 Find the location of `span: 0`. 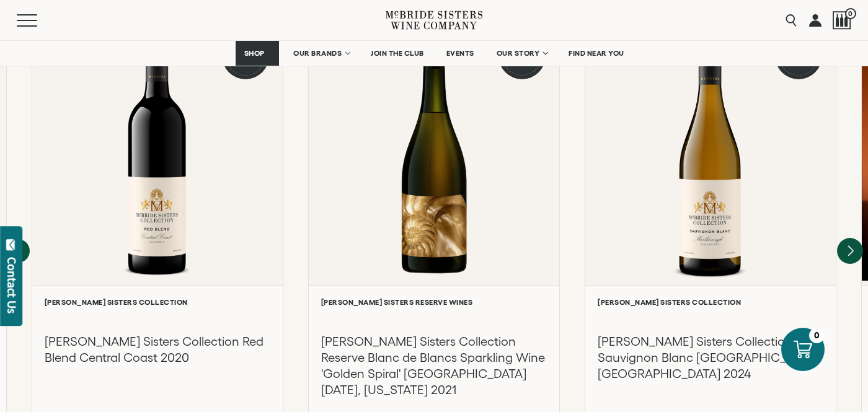

span: 0 is located at coordinates (851, 14).